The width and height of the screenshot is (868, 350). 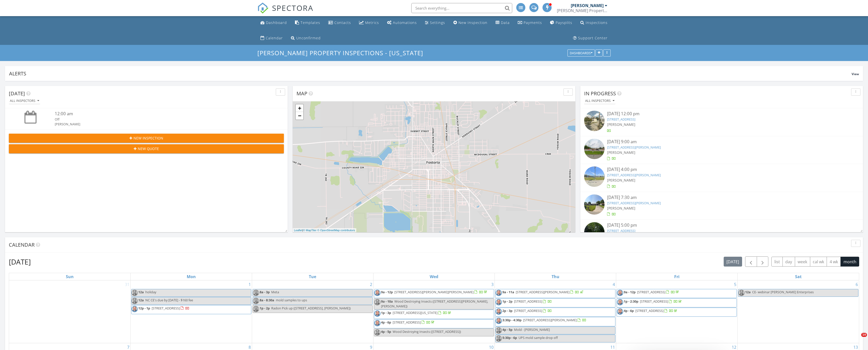 What do you see at coordinates (402, 23) in the screenshot?
I see `a: Automations (Advanced)` at bounding box center [402, 23].